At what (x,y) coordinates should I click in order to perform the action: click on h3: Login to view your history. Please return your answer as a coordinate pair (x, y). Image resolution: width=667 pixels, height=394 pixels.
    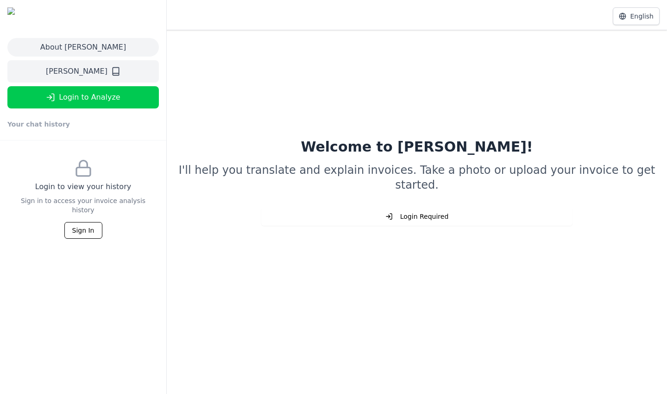
    Looking at the image, I should click on (83, 187).